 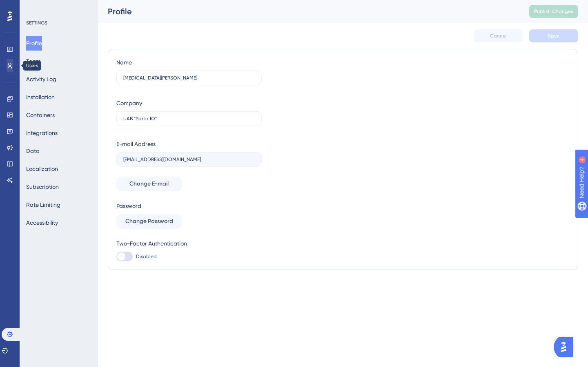 What do you see at coordinates (308, 12) in the screenshot?
I see `div: Profile` at bounding box center [308, 12].